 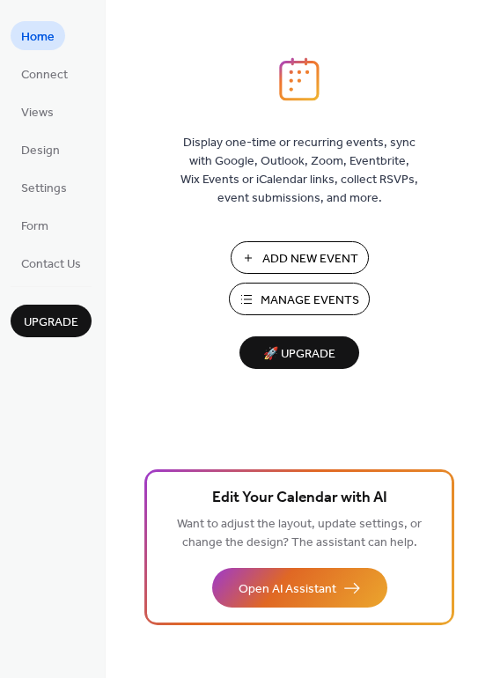 I want to click on button: Add New Event, so click(x=299, y=257).